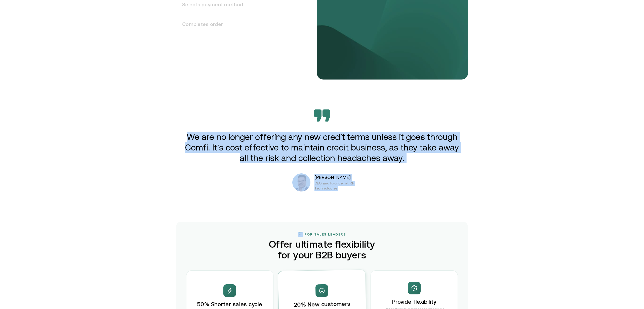  I want to click on img: Photoroom, so click(302, 182).